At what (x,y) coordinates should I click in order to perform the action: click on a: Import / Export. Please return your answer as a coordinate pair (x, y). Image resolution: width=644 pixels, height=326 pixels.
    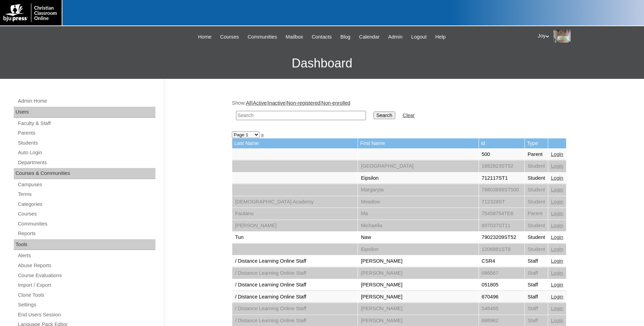
    Looking at the image, I should click on (86, 285).